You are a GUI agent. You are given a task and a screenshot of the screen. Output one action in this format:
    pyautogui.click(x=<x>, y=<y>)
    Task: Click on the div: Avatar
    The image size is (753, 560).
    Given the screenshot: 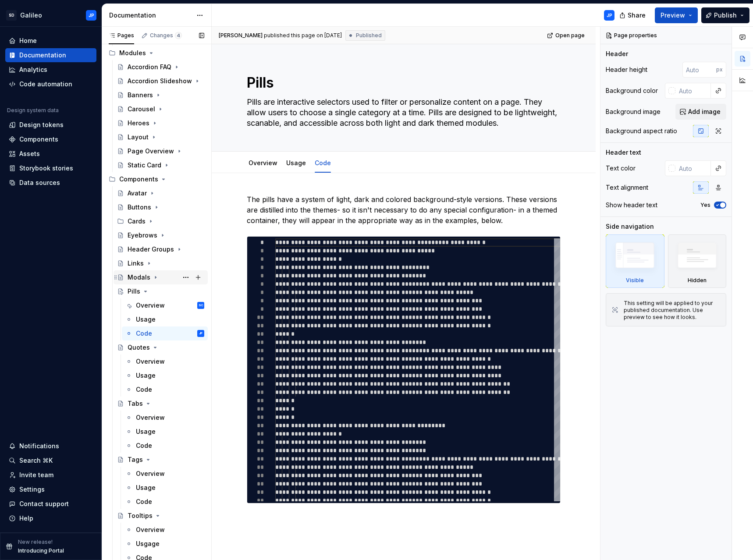 What is the action you would take?
    pyautogui.click(x=137, y=193)
    